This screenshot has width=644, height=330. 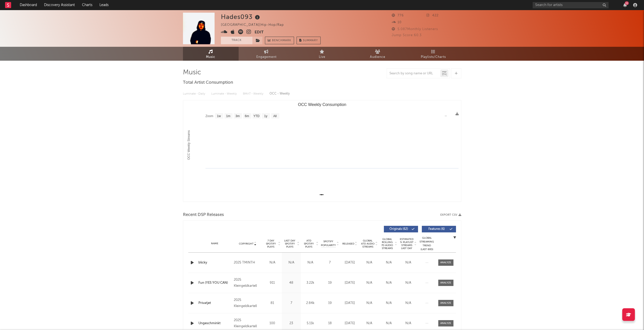 I want to click on span: 422, so click(x=432, y=15).